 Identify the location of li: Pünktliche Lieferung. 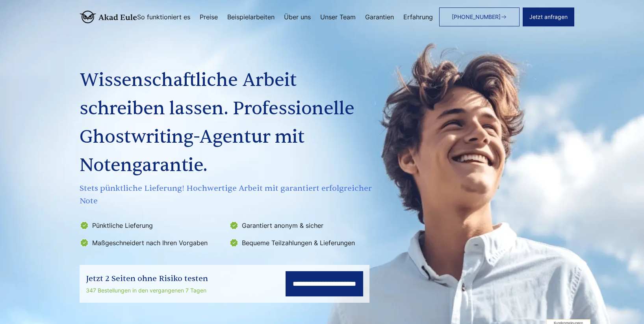
(152, 225).